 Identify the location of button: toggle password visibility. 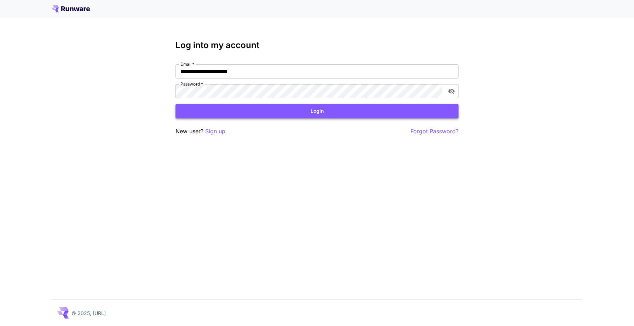
(452, 91).